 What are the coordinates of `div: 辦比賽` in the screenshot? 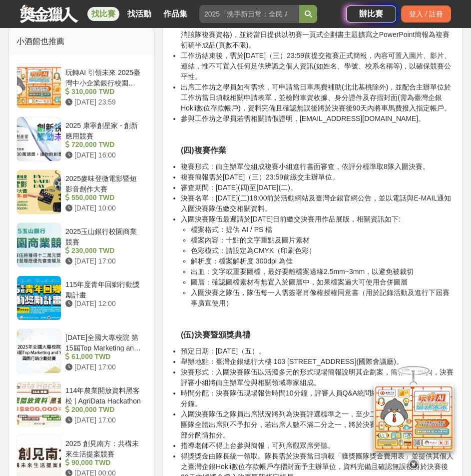 It's located at (371, 14).